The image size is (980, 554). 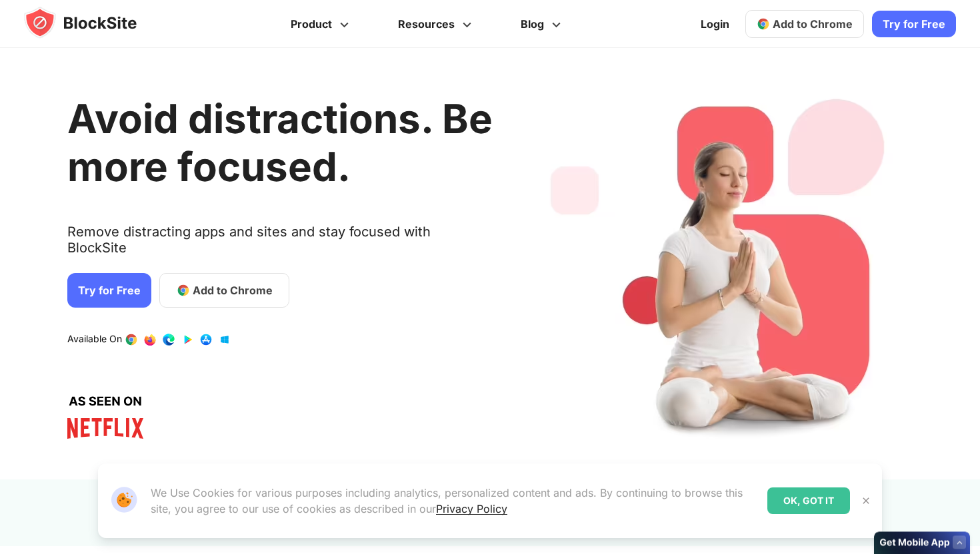 I want to click on img: blocksite-icon.5d769676.svg, so click(x=93, y=23).